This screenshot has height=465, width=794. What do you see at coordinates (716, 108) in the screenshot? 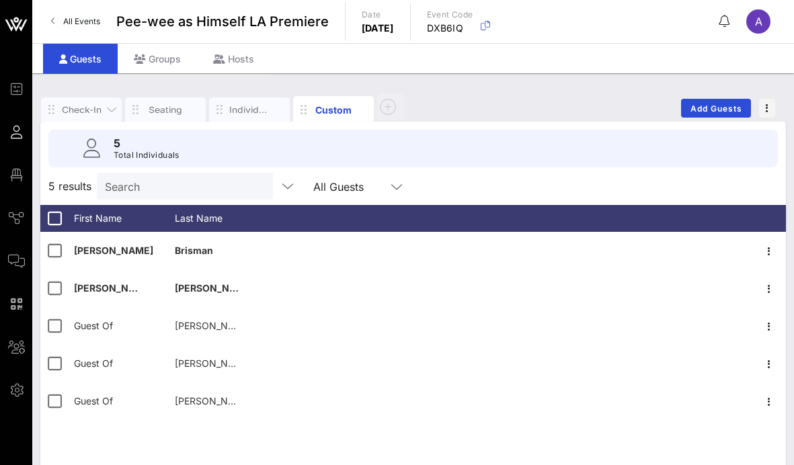
I see `button: Add Guests` at bounding box center [716, 108].